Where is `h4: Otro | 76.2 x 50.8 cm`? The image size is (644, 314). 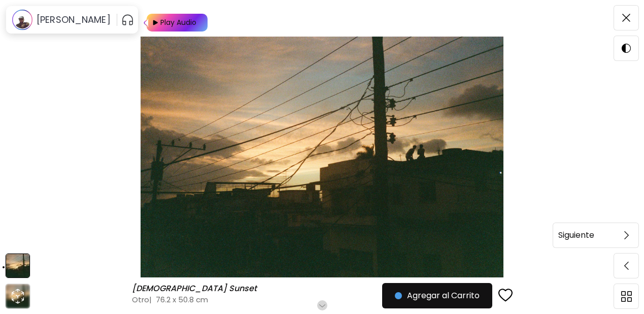
h4: Otro | 76.2 x 50.8 cm is located at coordinates (273, 299).